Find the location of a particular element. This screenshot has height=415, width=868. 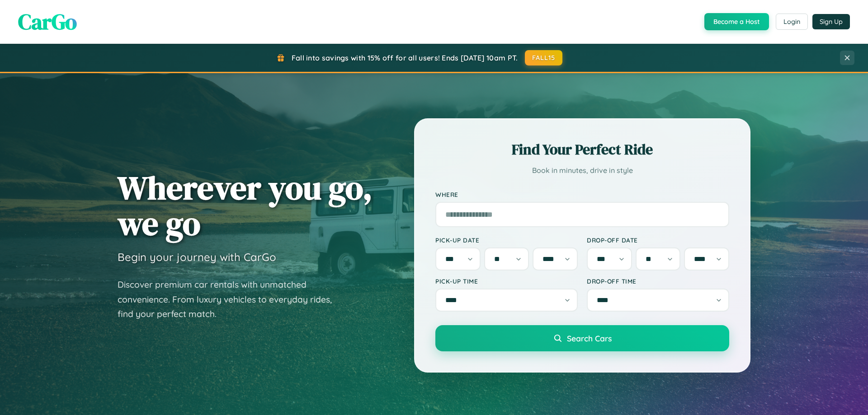

h2: Find Your Perfect Ride is located at coordinates (583, 149).